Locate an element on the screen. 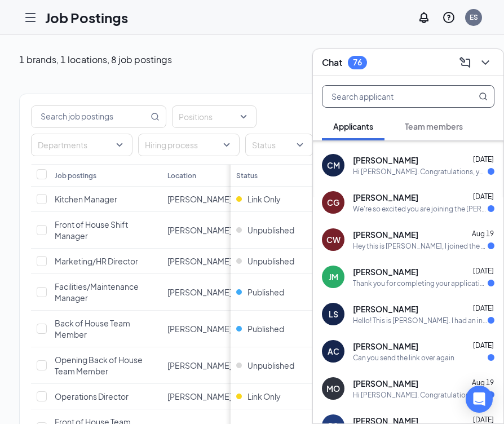  div: ES is located at coordinates (474, 17).